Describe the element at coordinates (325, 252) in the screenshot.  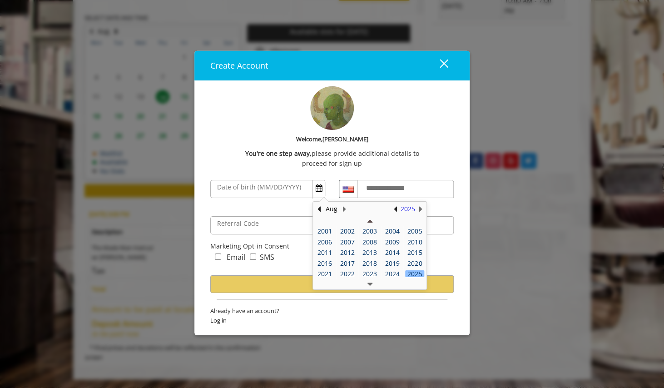
I see `div: 2011` at that location.